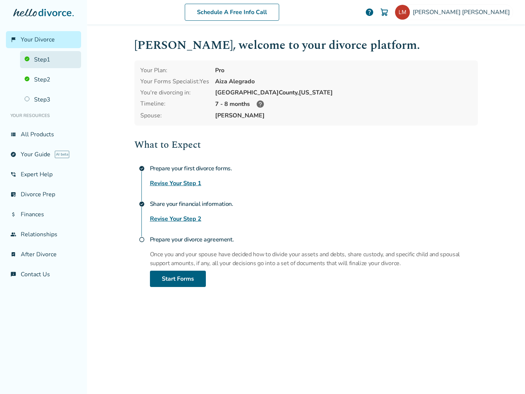  I want to click on a: list_alt_checkDivorce Prep, so click(43, 194).